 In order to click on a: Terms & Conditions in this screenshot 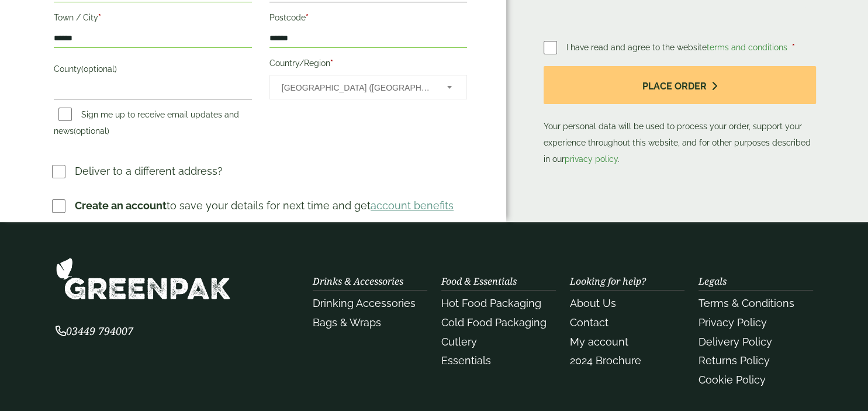, I will do `click(747, 303)`.